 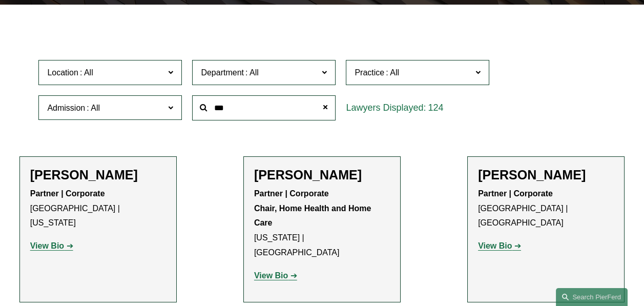 I want to click on span: Admission, so click(x=66, y=108).